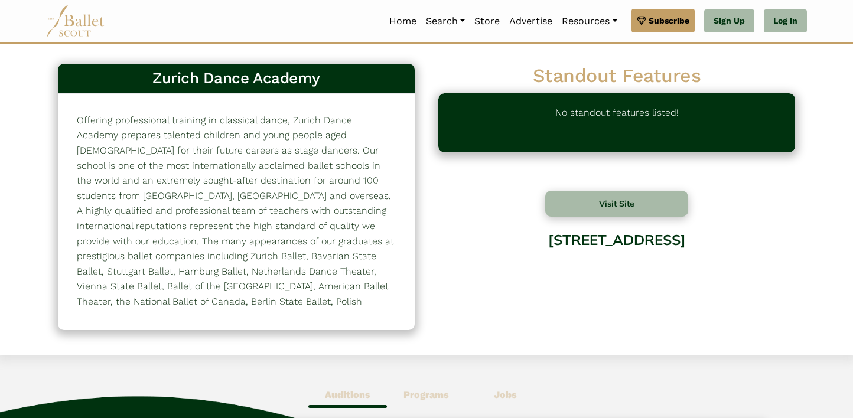 The width and height of the screenshot is (853, 418). I want to click on b: Jobs, so click(505, 395).